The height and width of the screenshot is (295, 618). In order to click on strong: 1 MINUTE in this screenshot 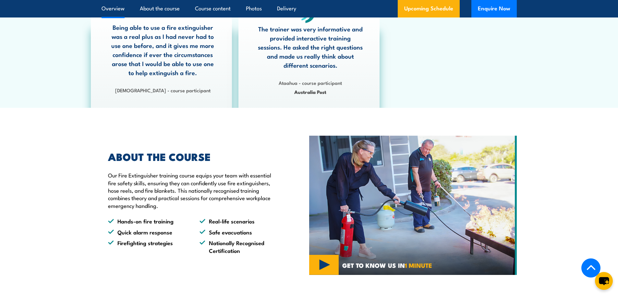, I will do `click(418, 265)`.